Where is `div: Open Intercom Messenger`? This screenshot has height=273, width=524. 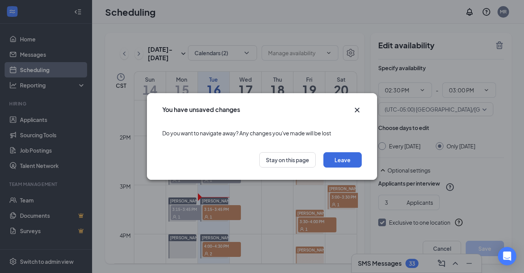
div: Open Intercom Messenger is located at coordinates (507, 256).